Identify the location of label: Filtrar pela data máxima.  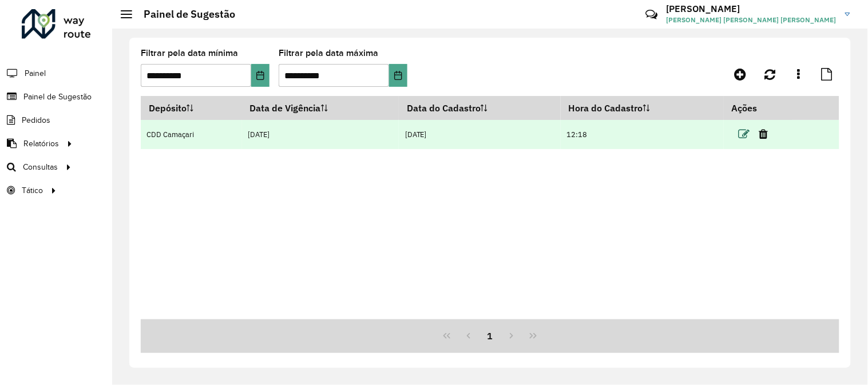
(328, 53).